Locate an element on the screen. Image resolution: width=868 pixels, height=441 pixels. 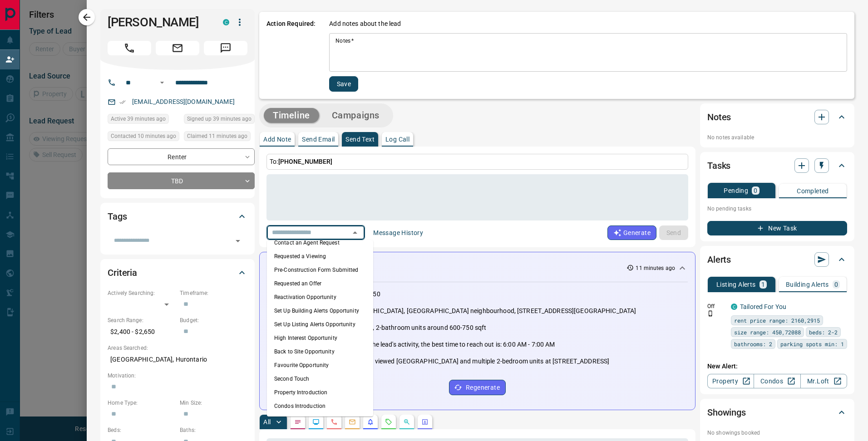
div: Alerts is located at coordinates (777, 259).